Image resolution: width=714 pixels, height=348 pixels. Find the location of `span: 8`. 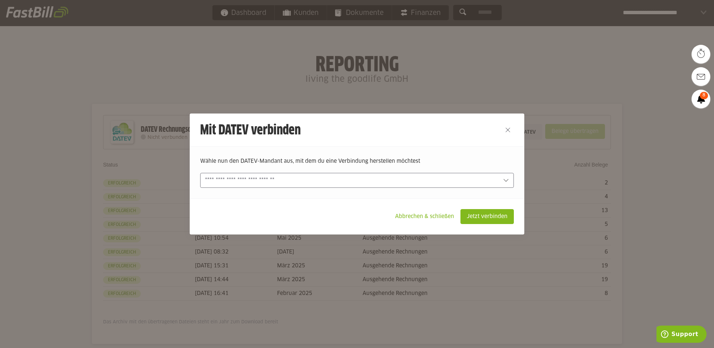

span: 8 is located at coordinates (704, 96).